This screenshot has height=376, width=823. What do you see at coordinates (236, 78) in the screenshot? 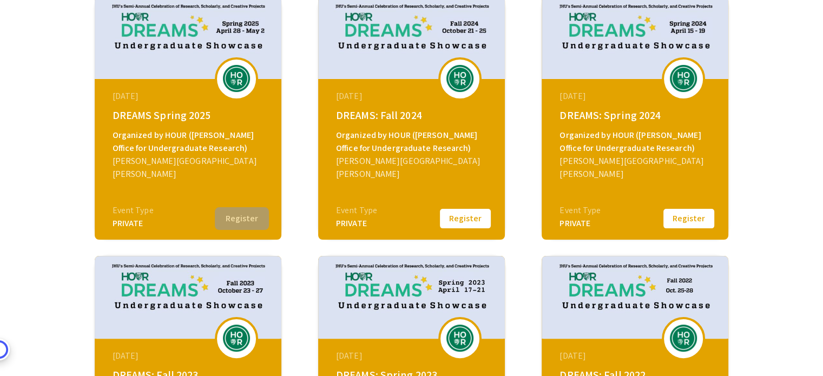
I see `img: dreams-spring-2025_eventLogo_7b54a7_.png` at bounding box center [236, 78].